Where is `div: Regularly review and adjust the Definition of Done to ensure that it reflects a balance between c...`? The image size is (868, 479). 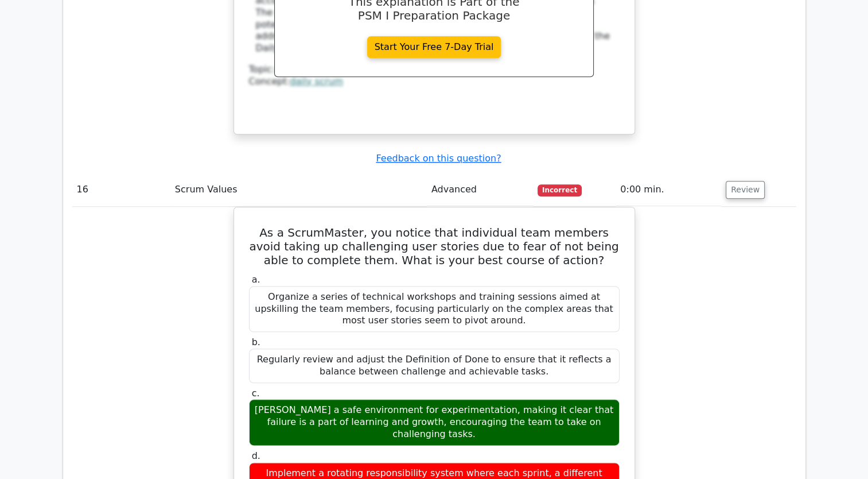 div: Regularly review and adjust the Definition of Done to ensure that it reflects a balance between c... is located at coordinates (434, 366).